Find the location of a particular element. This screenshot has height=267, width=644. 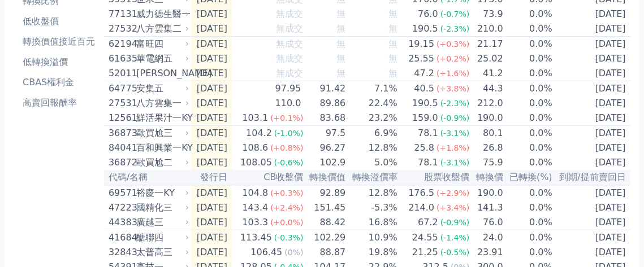

span: (+0.2%) is located at coordinates (453, 58).